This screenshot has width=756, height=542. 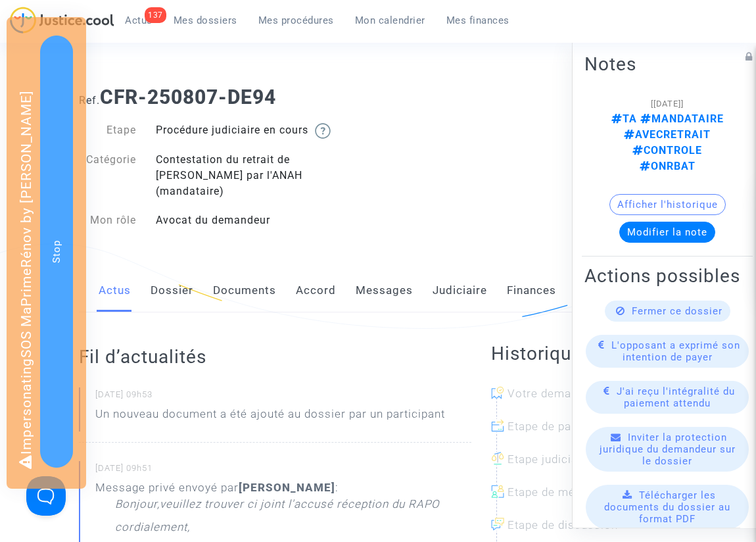 What do you see at coordinates (205, 20) in the screenshot?
I see `a: Mes dossiers` at bounding box center [205, 20].